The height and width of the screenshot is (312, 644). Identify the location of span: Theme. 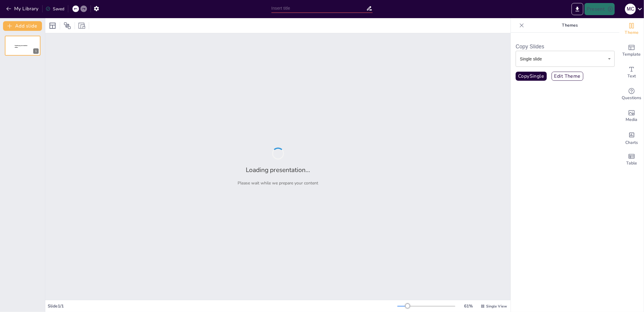
(631, 33).